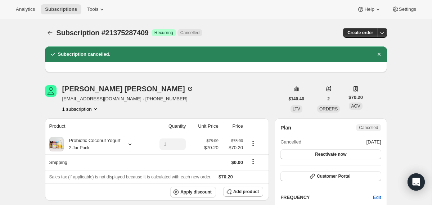 This screenshot has height=205, width=432. What do you see at coordinates (246, 192) in the screenshot?
I see `span: Add product` at bounding box center [246, 192].